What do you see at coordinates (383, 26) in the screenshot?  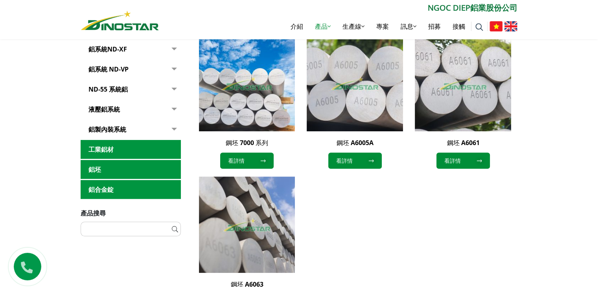 I see `a: 專案` at bounding box center [383, 26].